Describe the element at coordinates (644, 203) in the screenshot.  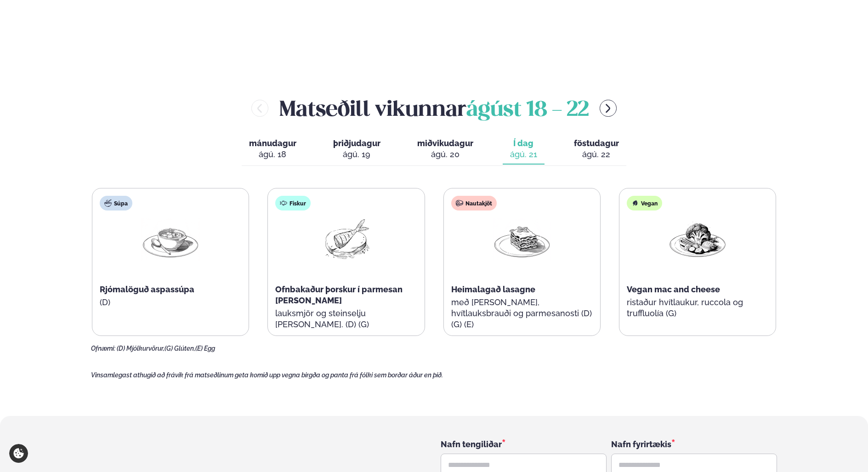
I see `div: Vegan` at that location.